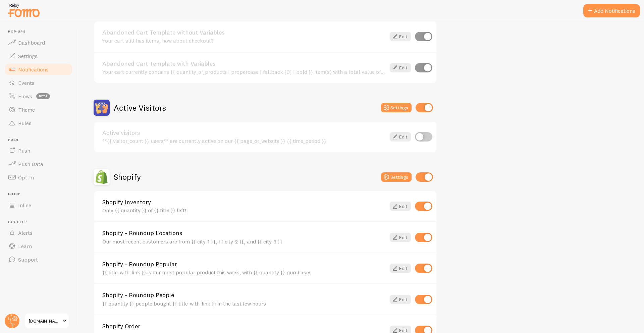 Image resolution: width=644 pixels, height=333 pixels. Describe the element at coordinates (25, 96) in the screenshot. I see `span: Flows` at that location.